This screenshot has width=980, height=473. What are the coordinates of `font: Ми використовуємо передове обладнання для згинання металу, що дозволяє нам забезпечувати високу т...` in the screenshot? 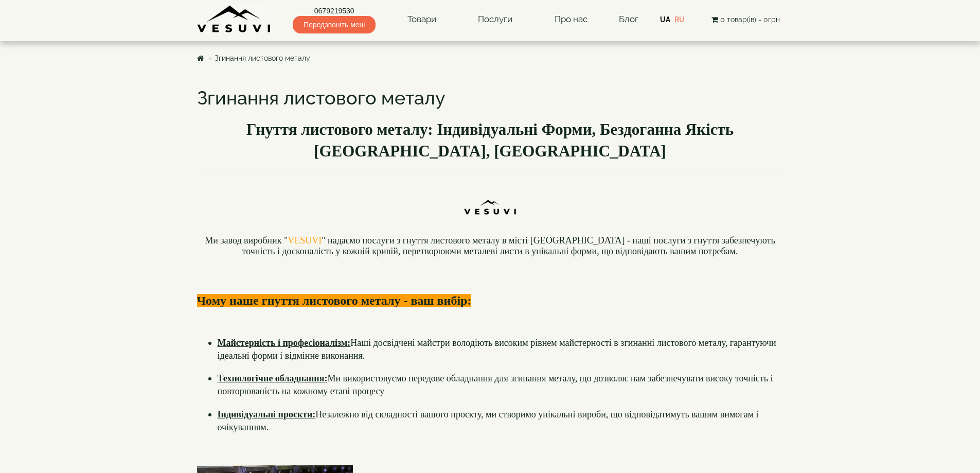 It's located at (495, 385).